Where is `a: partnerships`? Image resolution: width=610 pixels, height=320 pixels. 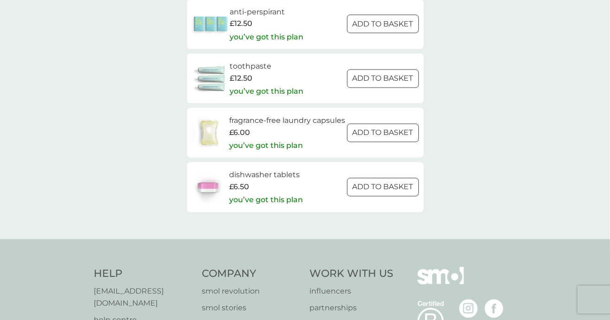
a: partnerships is located at coordinates (351, 308).